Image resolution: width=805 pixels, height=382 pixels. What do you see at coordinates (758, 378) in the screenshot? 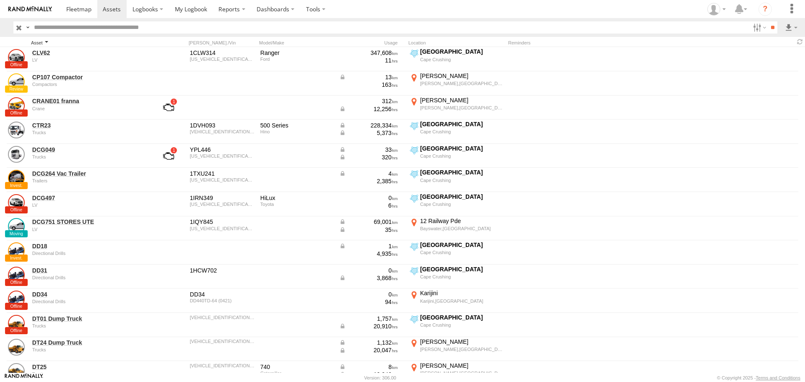
I see `div: © Copyright 2025 -` at bounding box center [758, 378].